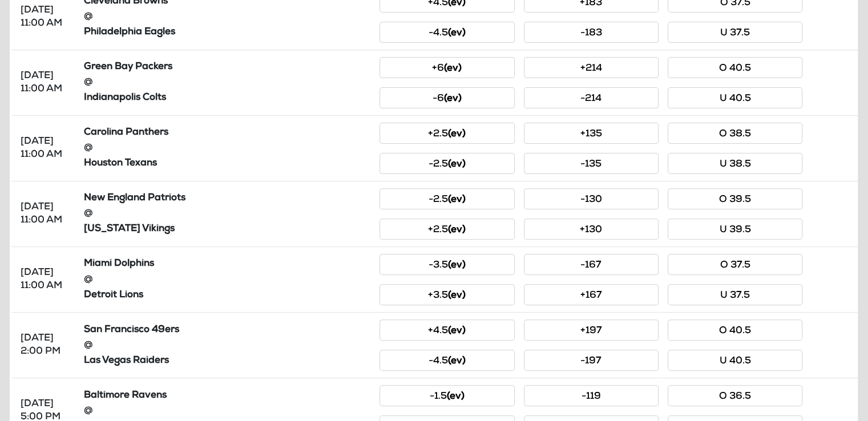 The height and width of the screenshot is (421, 868). What do you see at coordinates (591, 32) in the screenshot?
I see `button: -183` at bounding box center [591, 32].